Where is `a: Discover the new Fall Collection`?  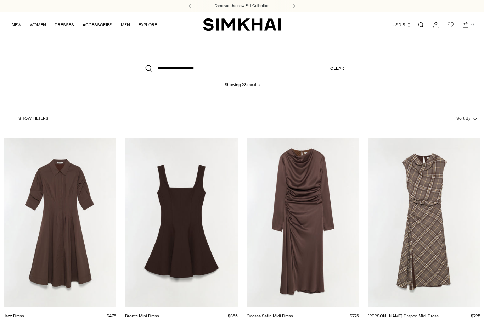
a: Discover the new Fall Collection is located at coordinates (242, 6).